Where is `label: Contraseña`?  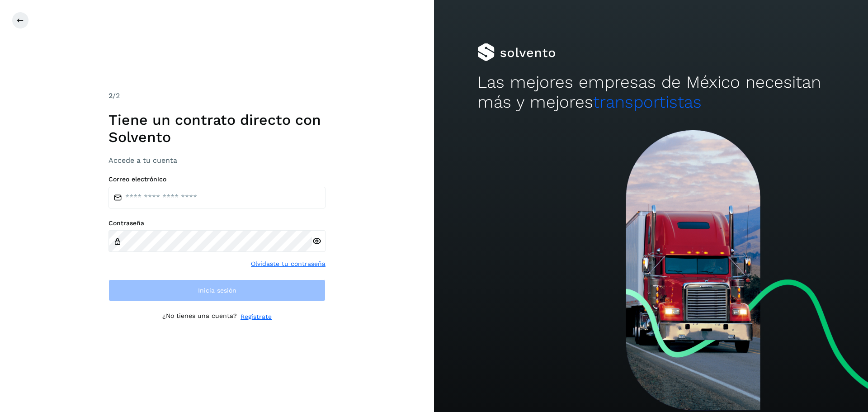 label: Contraseña is located at coordinates (217, 223).